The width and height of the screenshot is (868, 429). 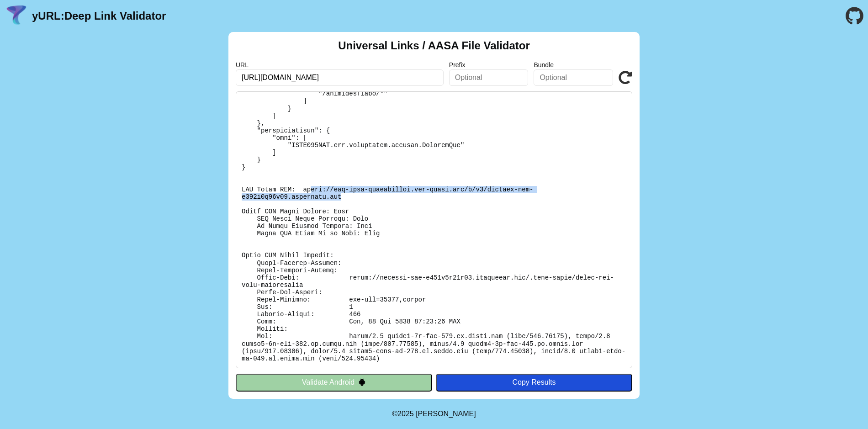 What do you see at coordinates (99, 16) in the screenshot?
I see `a: yURL:Deep Link Validator` at bounding box center [99, 16].